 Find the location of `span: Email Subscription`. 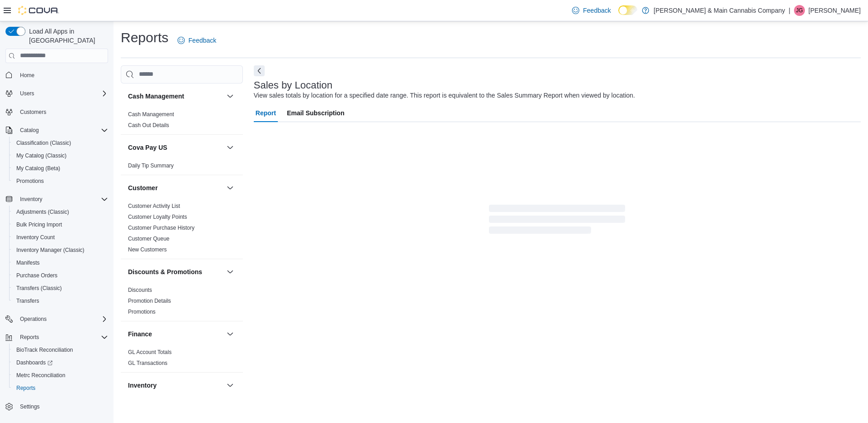

span: Email Subscription is located at coordinates (315, 113).